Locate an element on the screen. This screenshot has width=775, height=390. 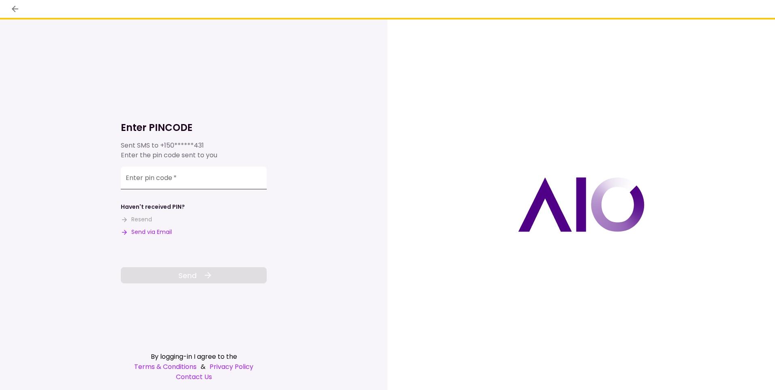
button: Send via Email is located at coordinates (146, 232).